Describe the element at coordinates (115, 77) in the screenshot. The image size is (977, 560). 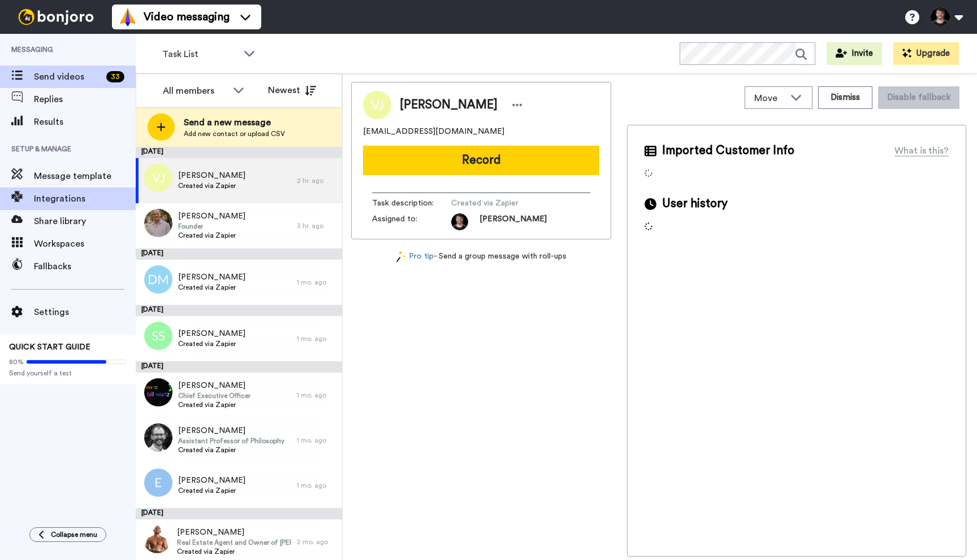
I see `div: 33` at that location.